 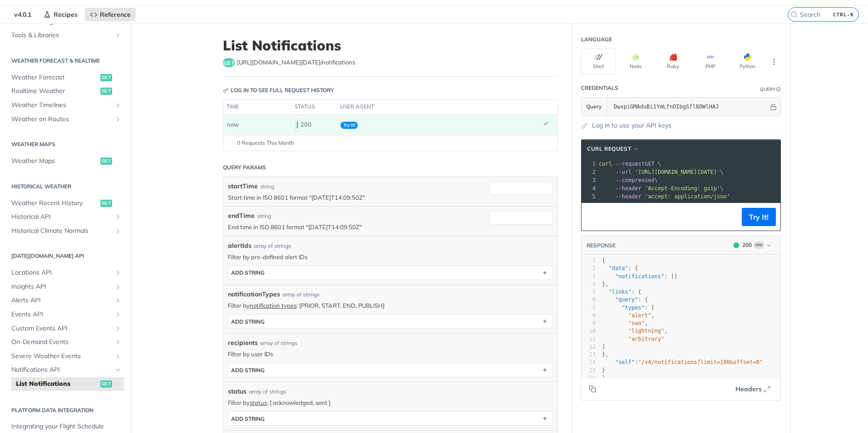 What do you see at coordinates (278, 90) in the screenshot?
I see `div: Log in to see full request history` at bounding box center [278, 90].